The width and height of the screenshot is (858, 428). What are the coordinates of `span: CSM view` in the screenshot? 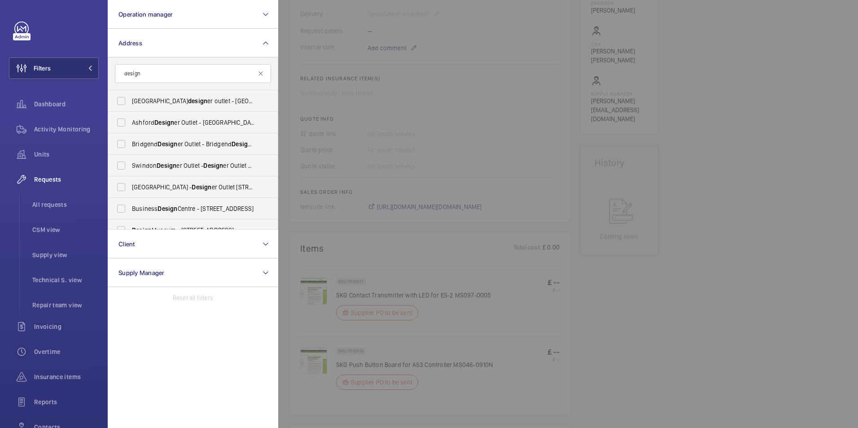 It's located at (66, 230).